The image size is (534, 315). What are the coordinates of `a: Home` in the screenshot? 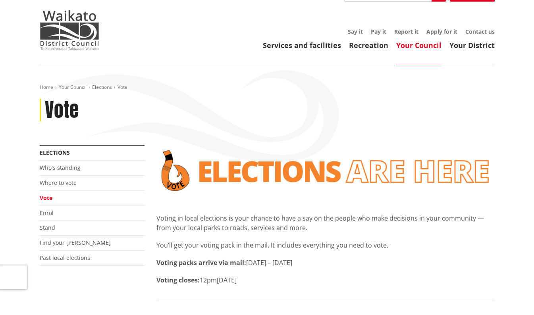 It's located at (46, 87).